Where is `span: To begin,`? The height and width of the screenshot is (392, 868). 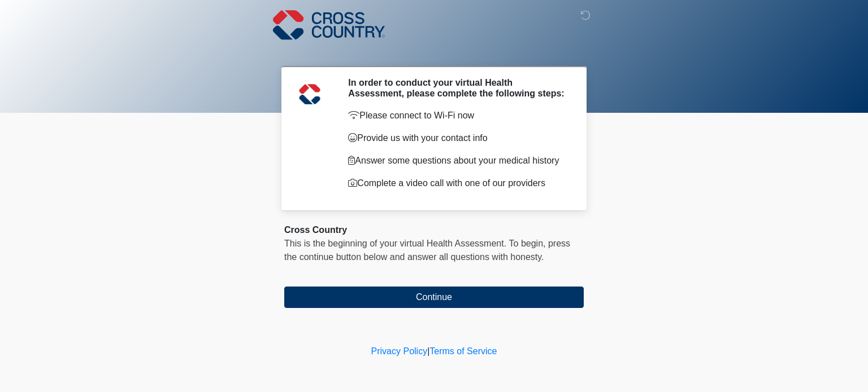 span: To begin, is located at coordinates (528, 243).